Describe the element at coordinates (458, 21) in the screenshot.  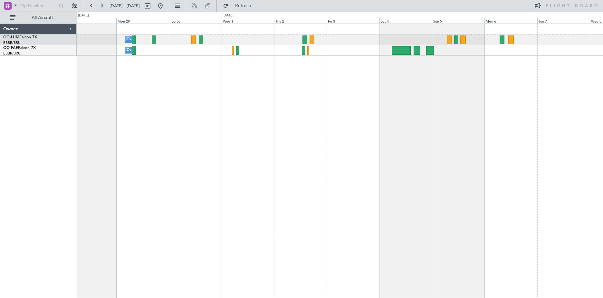
I see `div: Sun 5` at that location.